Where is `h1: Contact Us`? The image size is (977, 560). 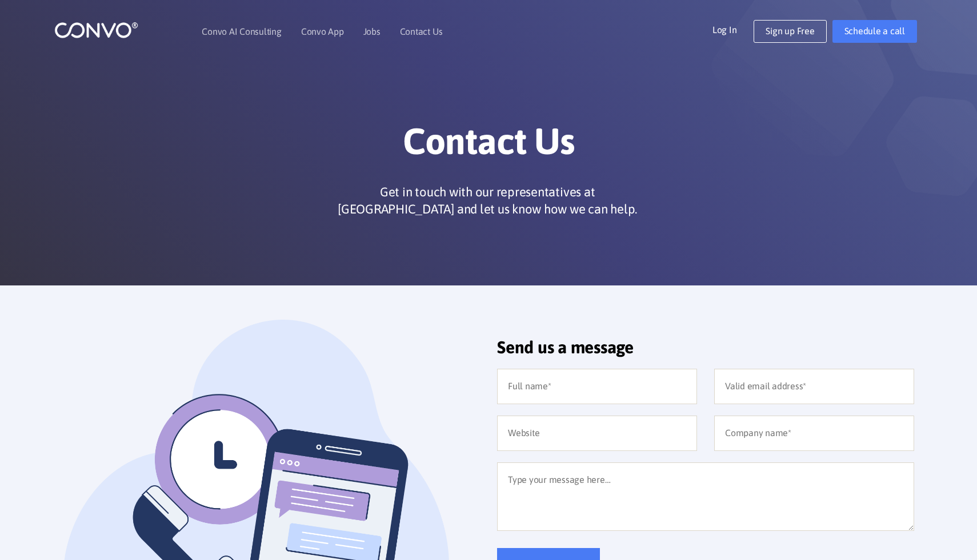
h1: Contact Us is located at coordinates (488, 146).